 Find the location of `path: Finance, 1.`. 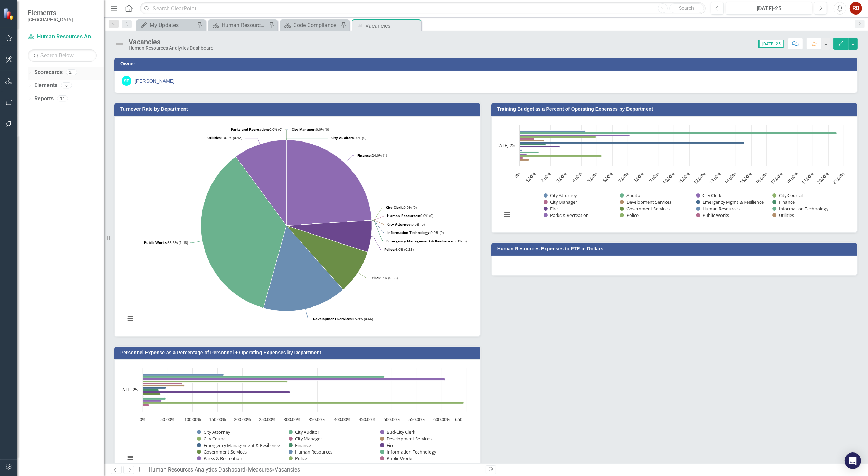

path: Finance, 1. is located at coordinates (329, 182).